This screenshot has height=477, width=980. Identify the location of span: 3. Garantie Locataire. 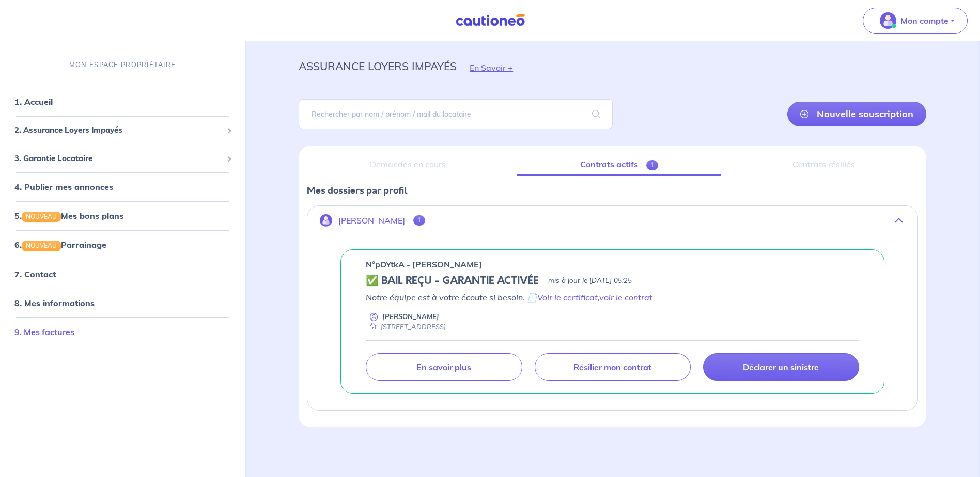
(118, 158).